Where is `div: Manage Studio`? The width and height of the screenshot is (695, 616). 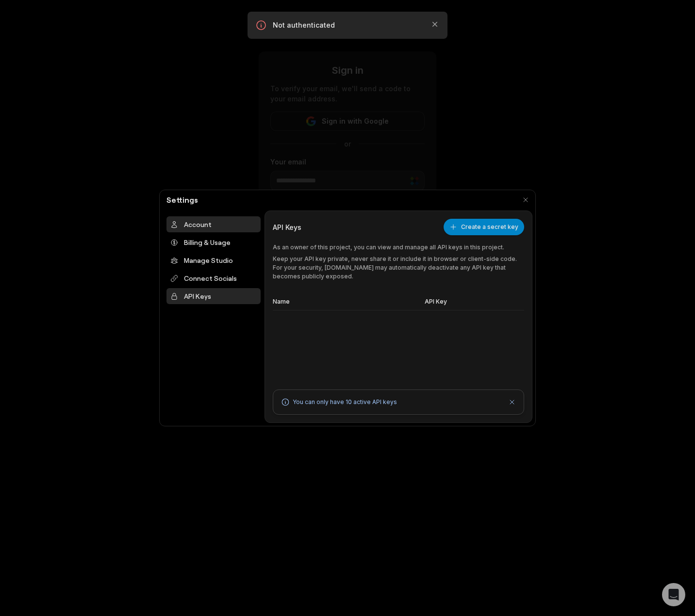 div: Manage Studio is located at coordinates (213, 260).